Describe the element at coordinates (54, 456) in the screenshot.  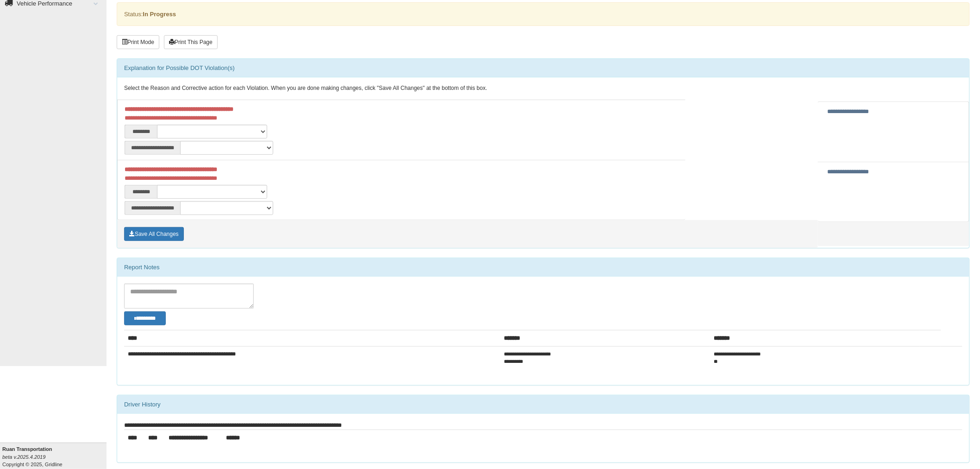
I see `div: Copyright © 2025, Gridline` at that location.